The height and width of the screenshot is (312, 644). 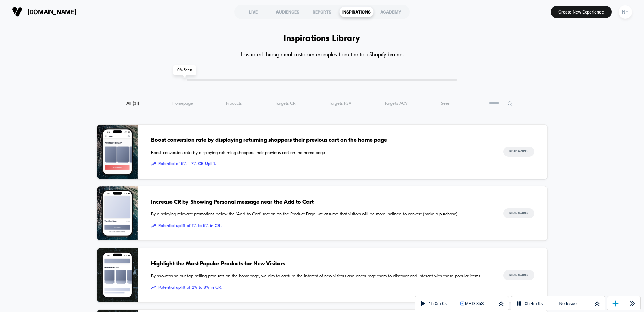 I want to click on h4: Illustrated through real customer examples from the top Shopify brands, so click(x=322, y=55).